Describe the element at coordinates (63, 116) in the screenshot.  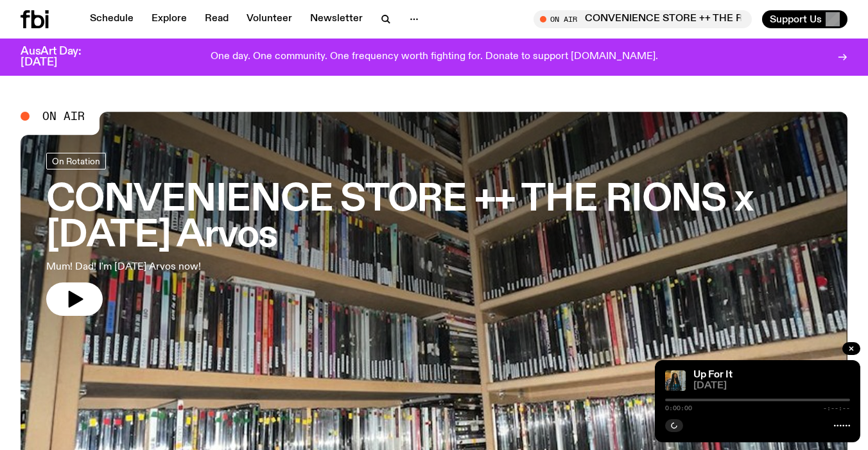
I see `span: On Air` at that location.